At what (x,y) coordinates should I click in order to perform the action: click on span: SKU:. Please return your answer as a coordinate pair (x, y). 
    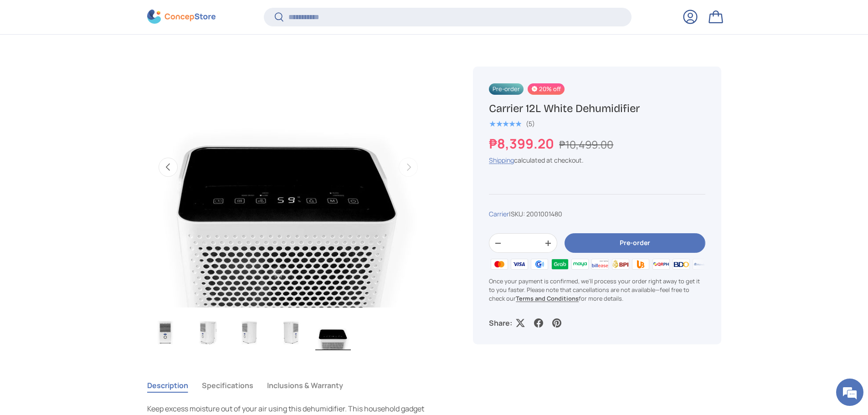
    Looking at the image, I should click on (517, 214).